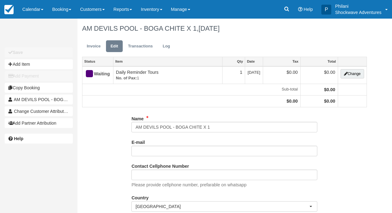 The width and height of the screenshot is (392, 213). I want to click on a: Status, so click(98, 61).